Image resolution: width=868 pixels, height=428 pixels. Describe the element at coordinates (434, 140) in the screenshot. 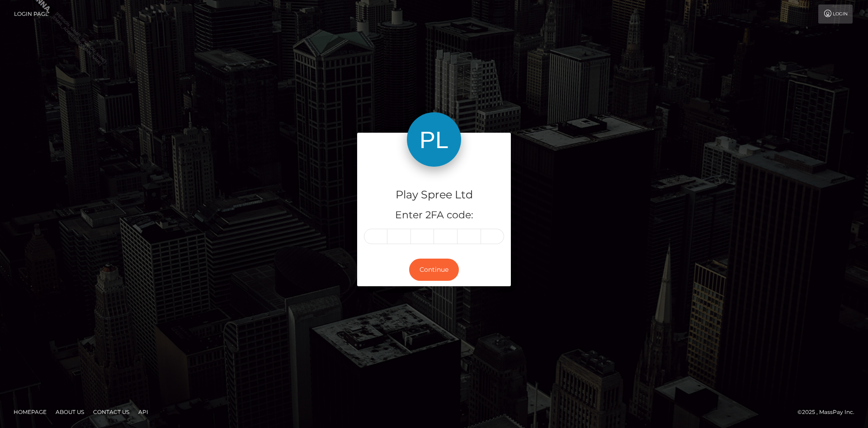

I see `img: Play Spree Ltd` at that location.